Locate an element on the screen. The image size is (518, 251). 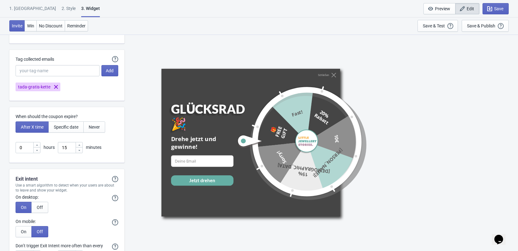
div: 3. Widget is located at coordinates (90, 11).